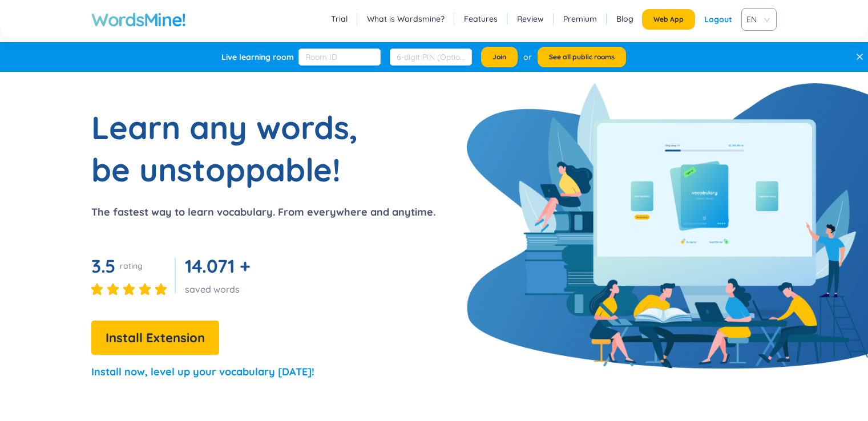 The image size is (868, 421). What do you see at coordinates (431, 57) in the screenshot?
I see `input: 6-digit PIN (Optional)` at bounding box center [431, 57].